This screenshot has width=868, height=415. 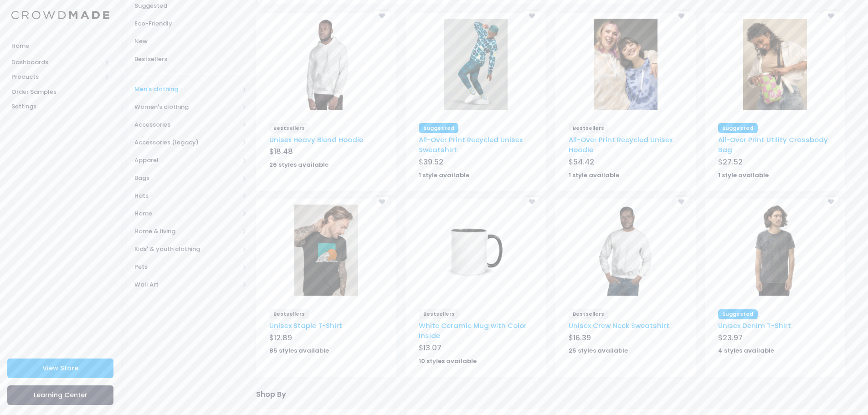 What do you see at coordinates (620, 145) in the screenshot?
I see `a: All-Over Print Recycled Unisex Hoodie` at bounding box center [620, 145].